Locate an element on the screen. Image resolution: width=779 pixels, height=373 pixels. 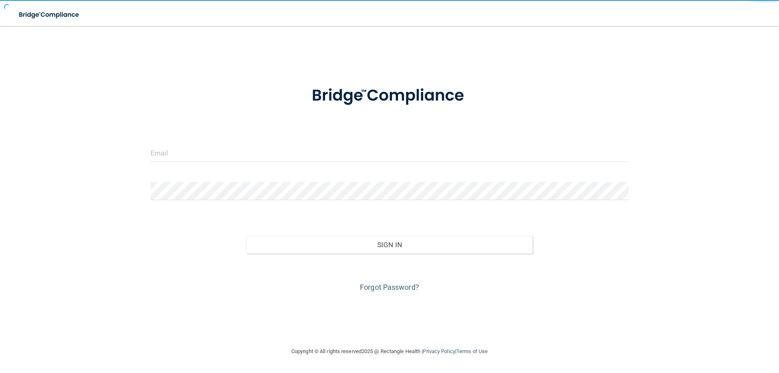
button: Sign In is located at coordinates (389, 245).